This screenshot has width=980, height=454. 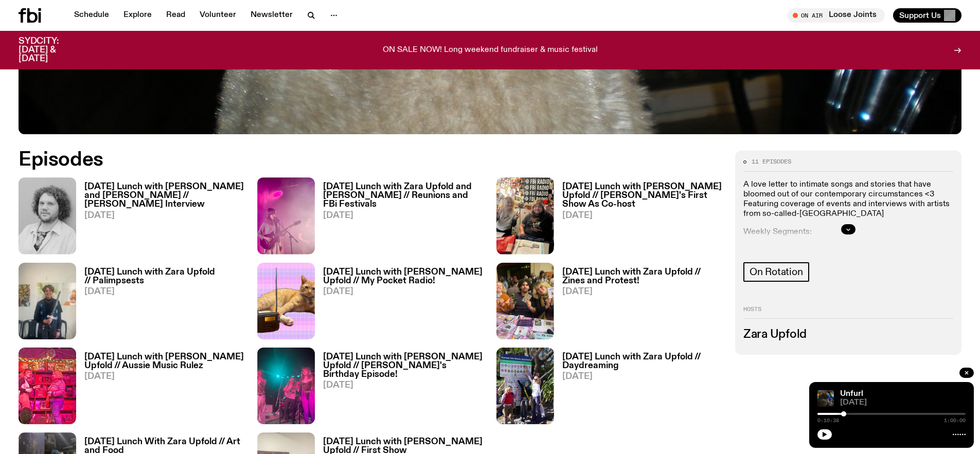 What do you see at coordinates (137, 15) in the screenshot?
I see `a: Explore` at bounding box center [137, 15].